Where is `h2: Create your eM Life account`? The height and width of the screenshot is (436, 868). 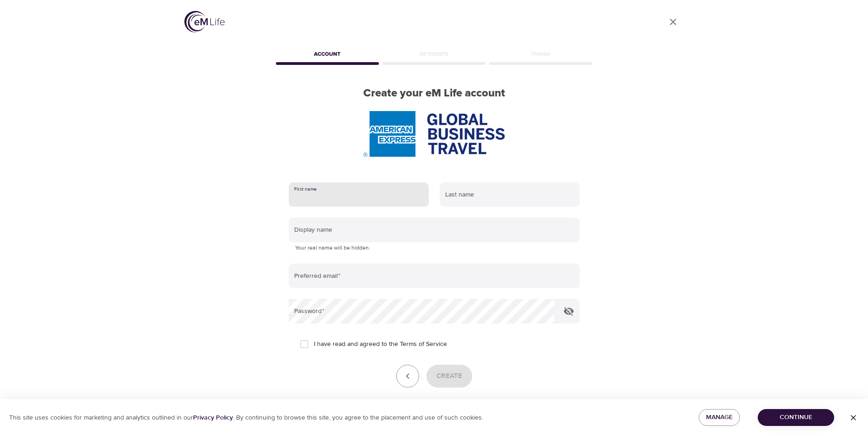
h2: Create your eM Life account is located at coordinates (434, 93).